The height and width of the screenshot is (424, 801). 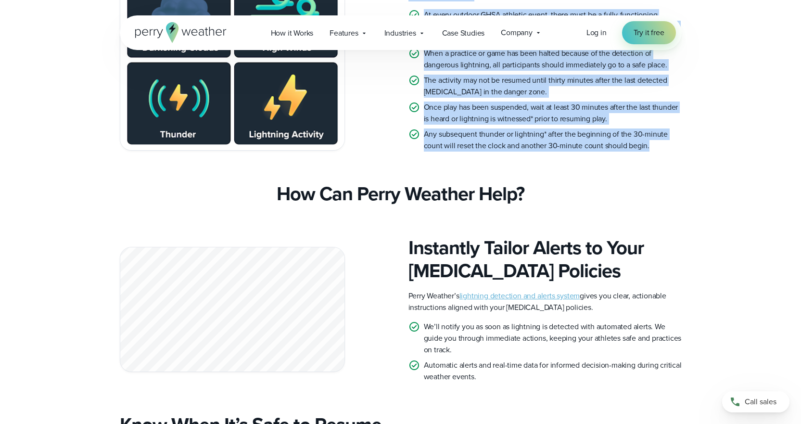 I want to click on p: When a practice or game has been halted because of the detection of dangerous lightning, all part..., so click(x=553, y=59).